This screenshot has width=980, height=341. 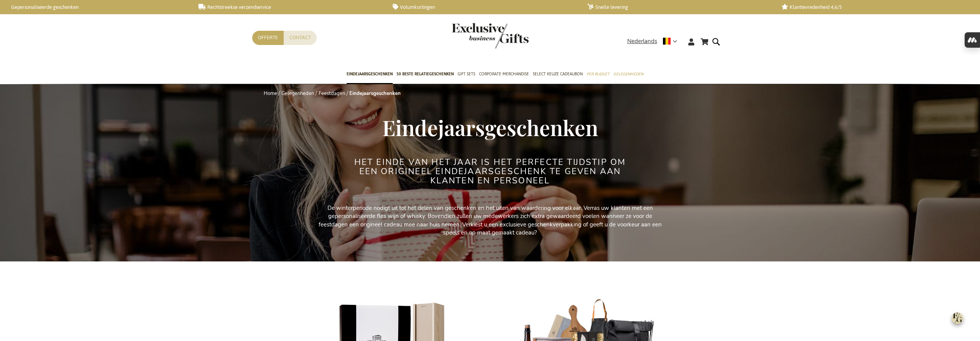 I want to click on span: Corporate Merchandise, so click(x=504, y=74).